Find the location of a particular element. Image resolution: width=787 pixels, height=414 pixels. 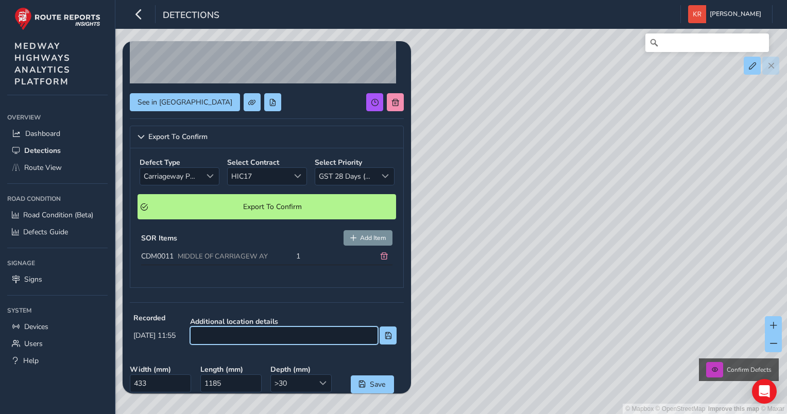

span: GST 28 Days (GS28) is located at coordinates (346, 176).